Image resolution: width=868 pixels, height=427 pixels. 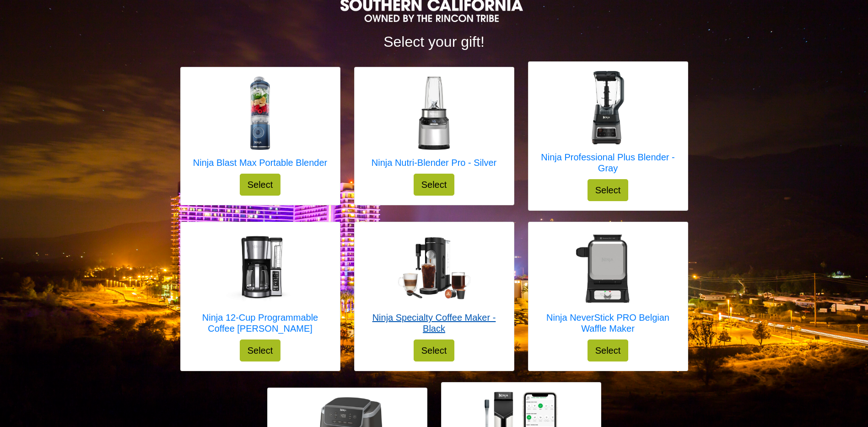 I want to click on img: Ninja 12-Cup Programmable Coffee Brewer, so click(x=261, y=268).